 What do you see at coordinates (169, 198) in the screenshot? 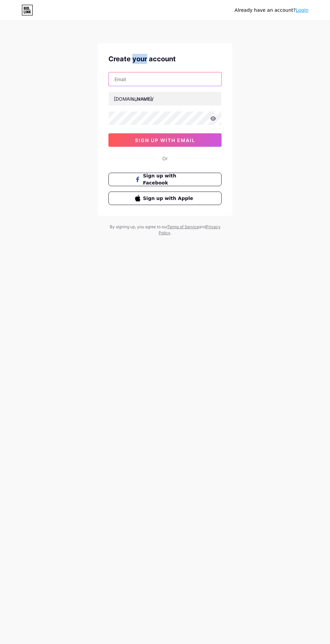
I see `span: Sign up with Apple` at bounding box center [169, 198].